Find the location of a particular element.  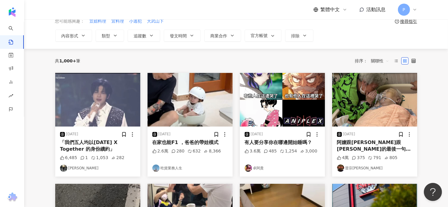

button: 排除 is located at coordinates (299, 36).